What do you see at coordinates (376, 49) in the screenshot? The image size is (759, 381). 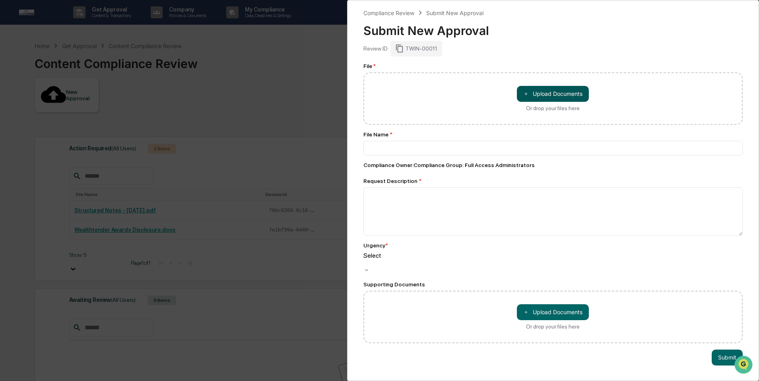 I see `div: Review ID:` at bounding box center [376, 49].